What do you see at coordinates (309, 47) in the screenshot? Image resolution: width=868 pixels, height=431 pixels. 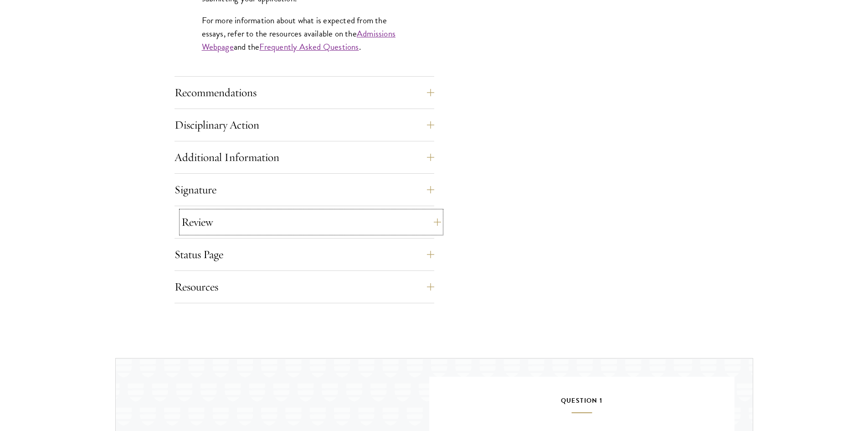 I see `a: Frequently Asked Questions` at bounding box center [309, 47].